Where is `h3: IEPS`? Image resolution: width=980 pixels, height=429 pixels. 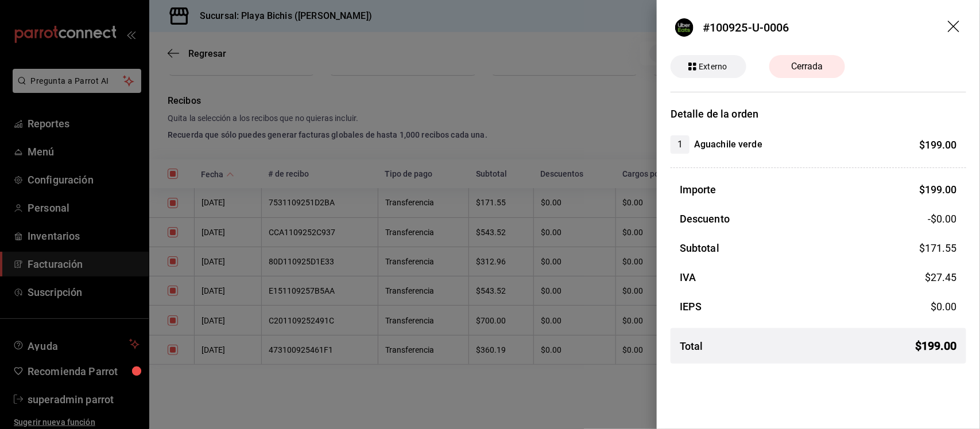
h3: IEPS is located at coordinates (691, 306).